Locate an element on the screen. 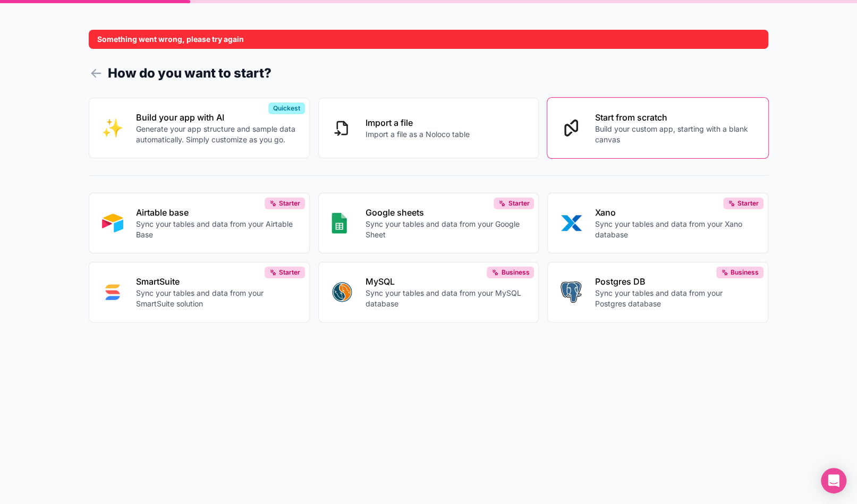 Image resolution: width=857 pixels, height=504 pixels. img: POSTGRES is located at coordinates (571, 292).